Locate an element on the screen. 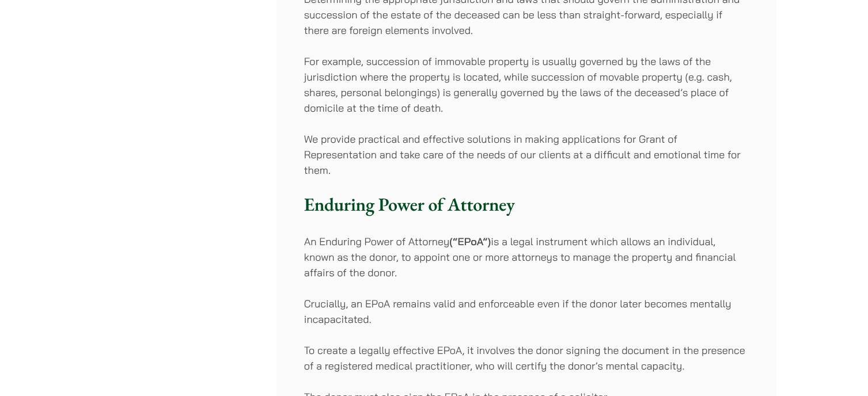 Image resolution: width=868 pixels, height=396 pixels. strong: (“EPoA”) is located at coordinates (470, 241).